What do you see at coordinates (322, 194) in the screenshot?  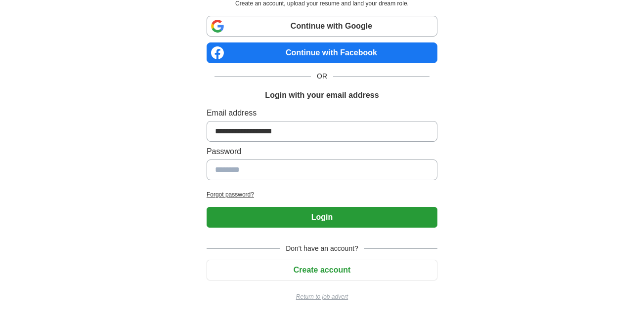 I see `a: Forgot password?` at bounding box center [322, 194].